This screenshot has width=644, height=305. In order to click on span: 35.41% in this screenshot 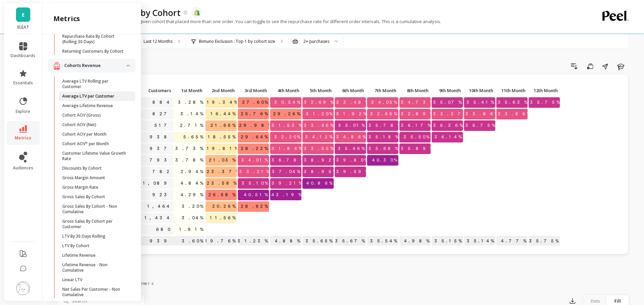, I will do `click(480, 102)`.